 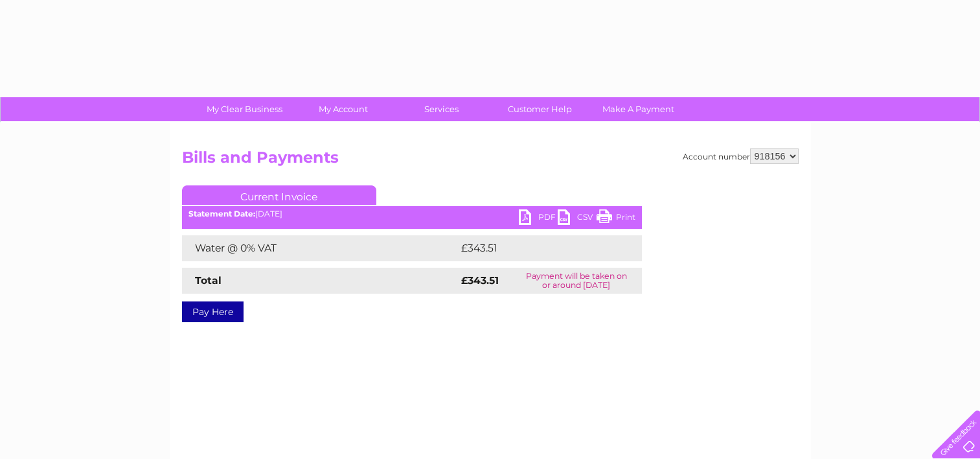 What do you see at coordinates (480, 280) in the screenshot?
I see `strong: £343.51` at bounding box center [480, 280].